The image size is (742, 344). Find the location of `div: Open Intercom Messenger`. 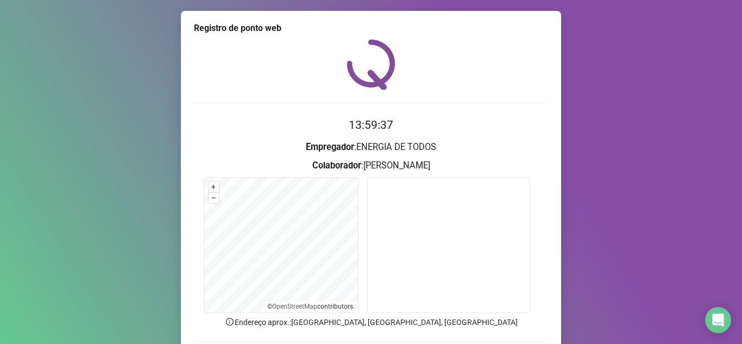

div: Open Intercom Messenger is located at coordinates (718, 320).